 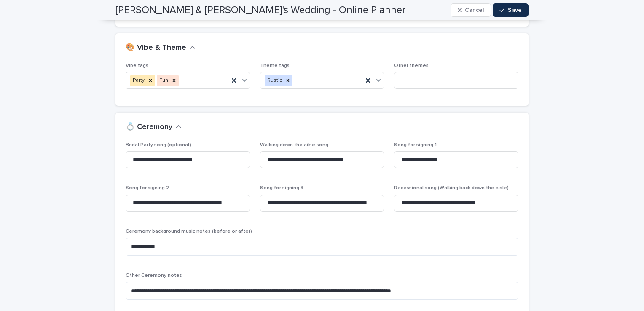 I want to click on span: Ceremony background music notes (before or after), so click(x=189, y=231).